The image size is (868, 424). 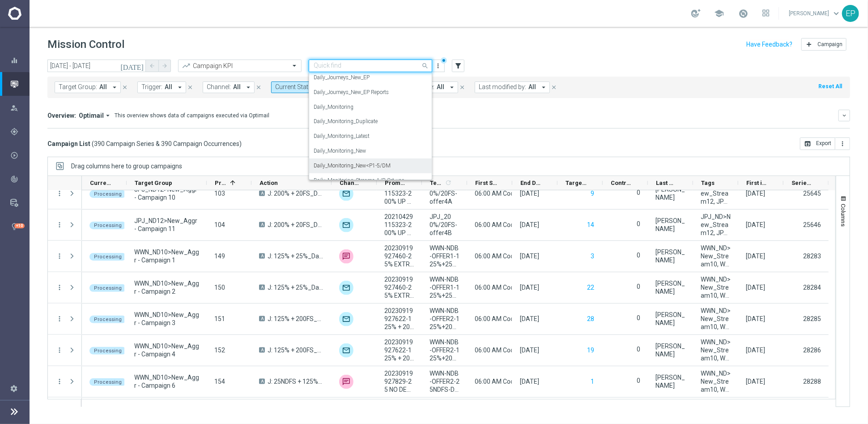 What do you see at coordinates (486, 183) in the screenshot?
I see `span: First Send Time` at bounding box center [486, 183].